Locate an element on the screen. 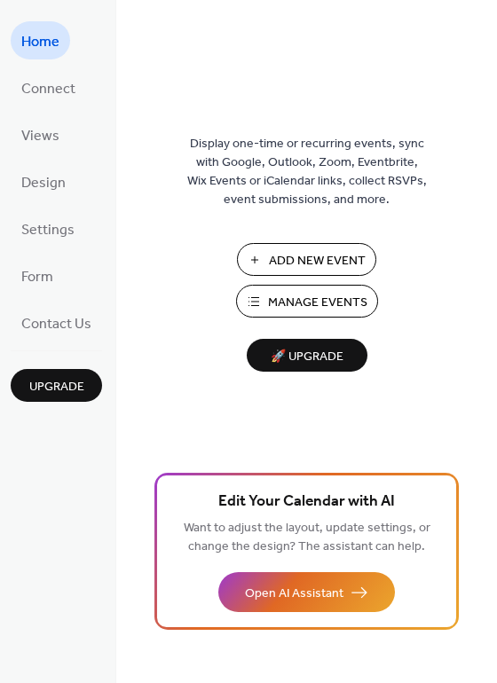  span: Home is located at coordinates (40, 42).